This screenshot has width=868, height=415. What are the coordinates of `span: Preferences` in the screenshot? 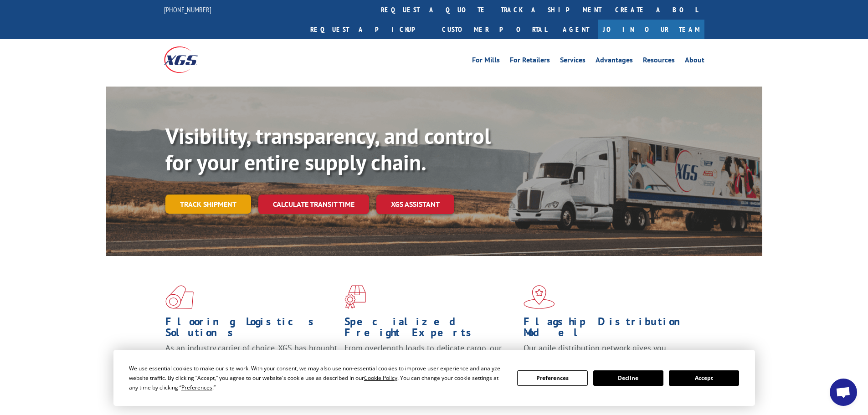 It's located at (197, 387).